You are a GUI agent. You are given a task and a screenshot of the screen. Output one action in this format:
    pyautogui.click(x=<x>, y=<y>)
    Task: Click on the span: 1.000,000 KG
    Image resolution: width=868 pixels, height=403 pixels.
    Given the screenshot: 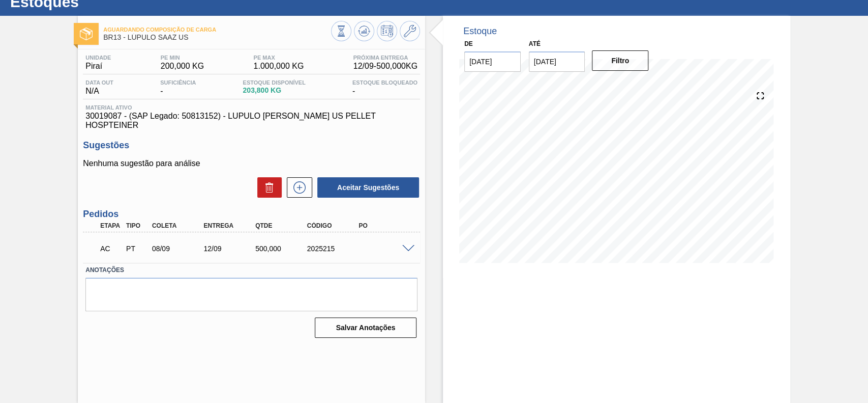 What is the action you would take?
    pyautogui.click(x=278, y=66)
    